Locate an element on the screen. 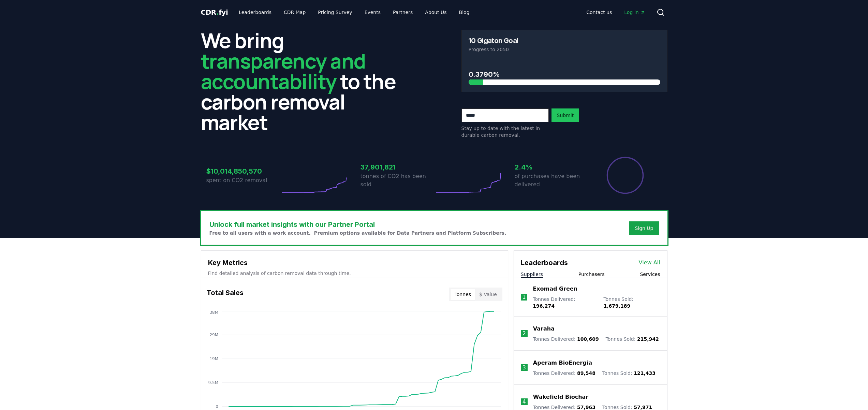 The image size is (868, 410). a: Contact us is located at coordinates (599, 12).